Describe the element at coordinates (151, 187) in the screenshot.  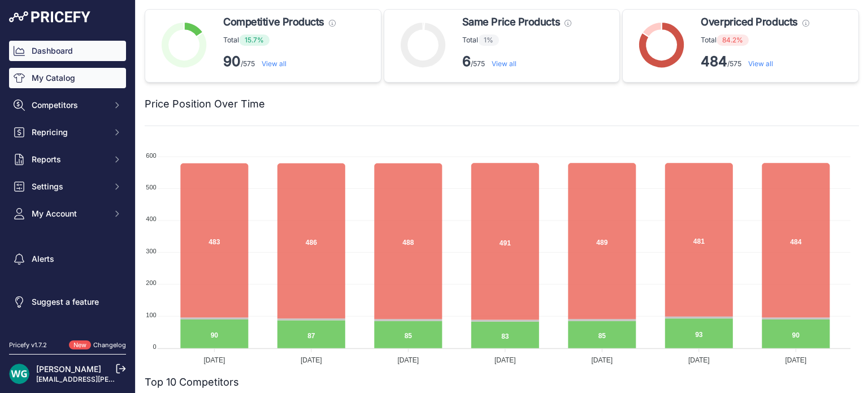
I see `tspan: 500` at that location.